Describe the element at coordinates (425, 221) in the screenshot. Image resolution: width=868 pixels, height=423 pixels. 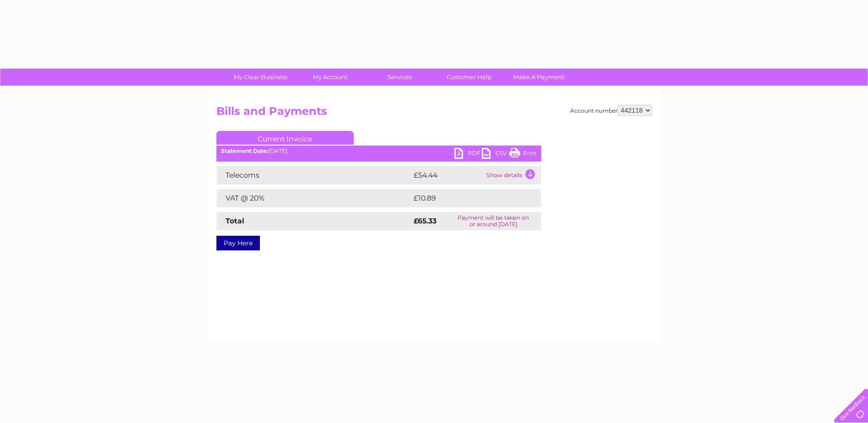
I see `strong: £65.33` at that location.